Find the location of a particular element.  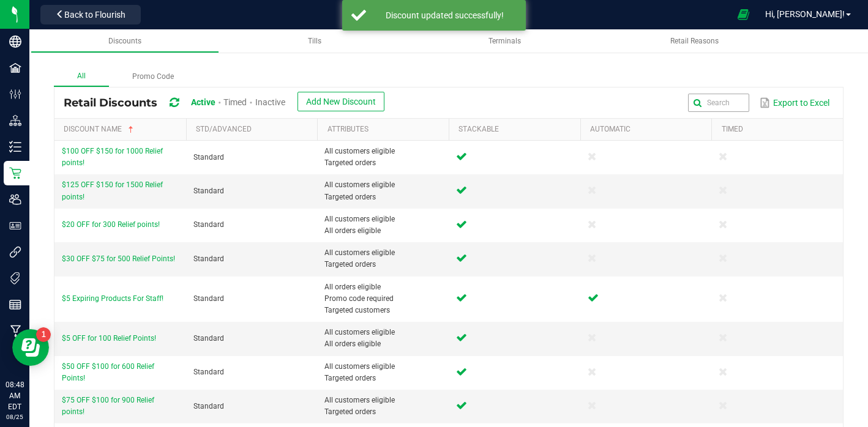

span: $125 OFF $150 for 1500 Relief points! is located at coordinates (112, 190).